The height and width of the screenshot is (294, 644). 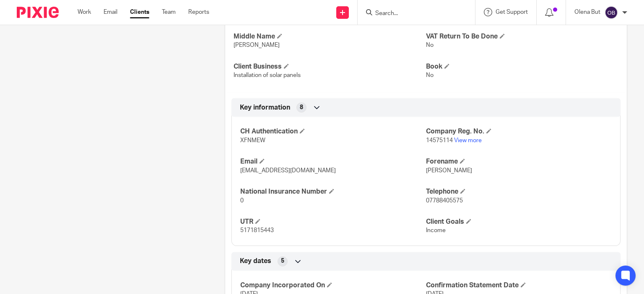 What do you see at coordinates (330, 37) in the screenshot?
I see `h4: Middle Name` at bounding box center [330, 37].